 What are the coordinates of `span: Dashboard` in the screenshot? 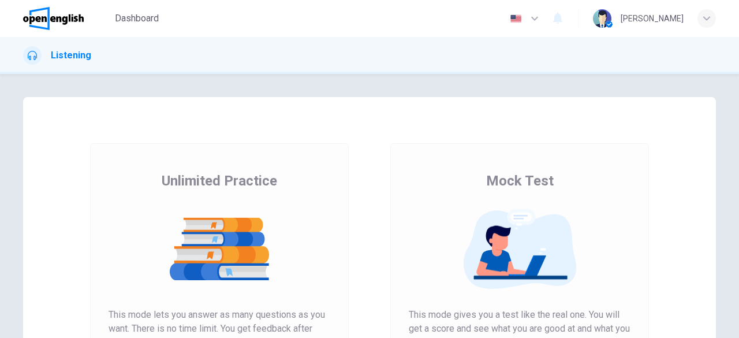 It's located at (137, 18).